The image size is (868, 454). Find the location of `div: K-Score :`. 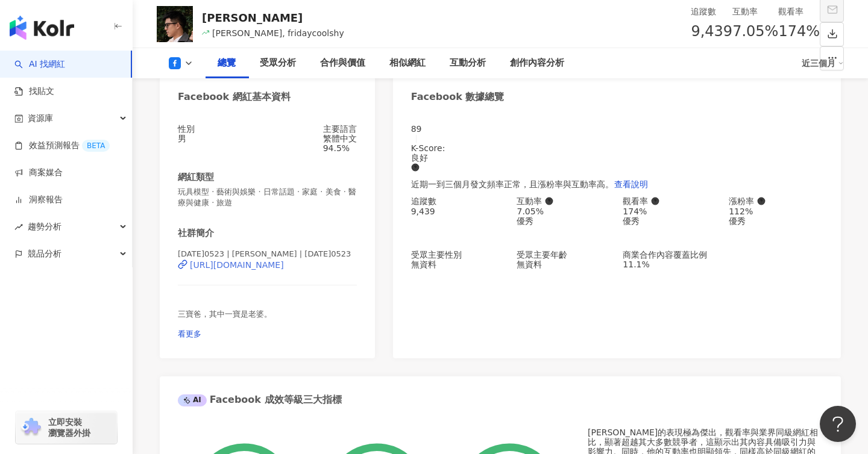

div: K-Score : is located at coordinates (617, 158).